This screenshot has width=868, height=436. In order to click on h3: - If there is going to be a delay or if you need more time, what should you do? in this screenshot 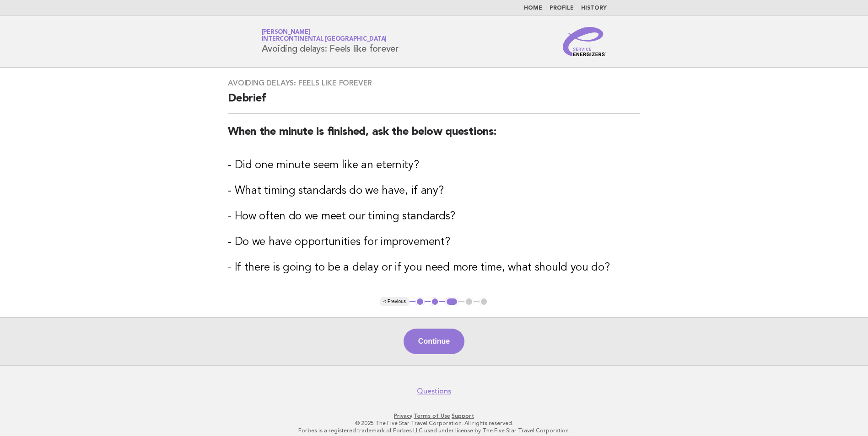, I will do `click(434, 268)`.